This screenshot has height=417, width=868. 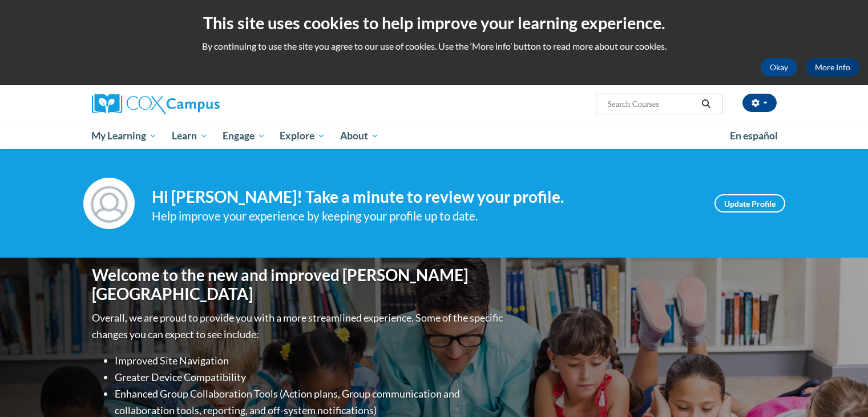 I want to click on a: Learn, so click(x=190, y=136).